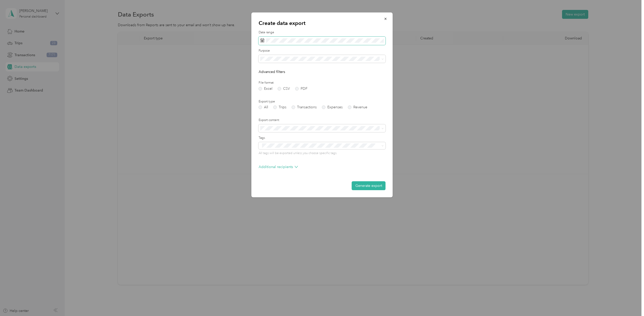 This screenshot has width=644, height=316. Describe the element at coordinates (322, 83) in the screenshot. I see `label: File format` at that location.